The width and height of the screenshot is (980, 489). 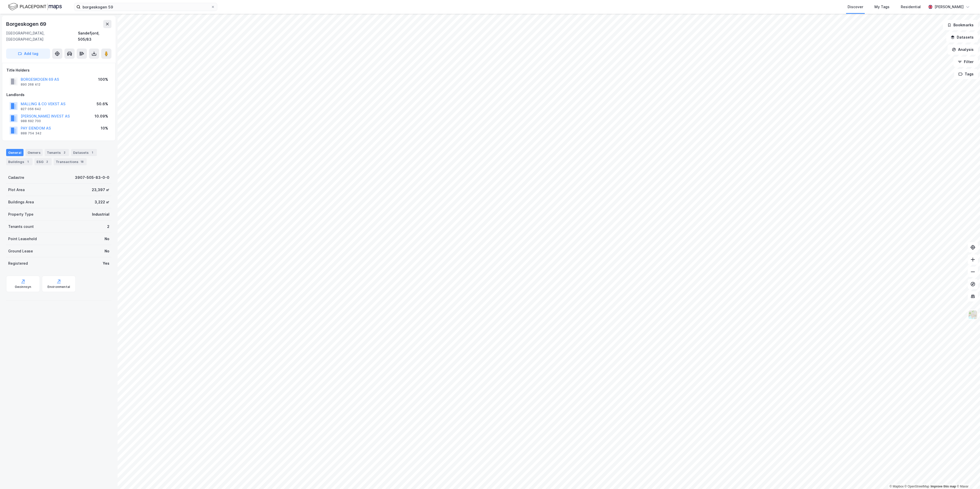 What do you see at coordinates (31, 109) in the screenshot?
I see `div: 827 056 642` at bounding box center [31, 109].